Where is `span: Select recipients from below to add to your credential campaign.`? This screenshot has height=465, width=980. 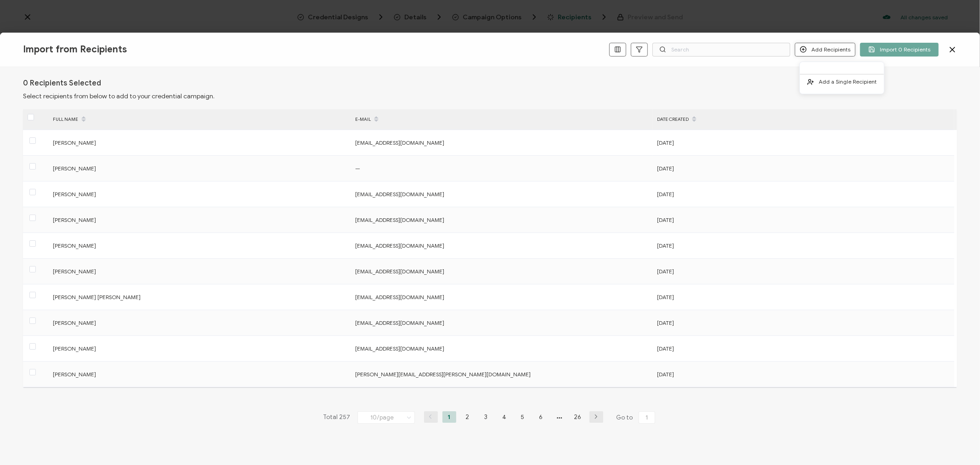 span: Select recipients from below to add to your credential campaign. is located at coordinates (118, 96).